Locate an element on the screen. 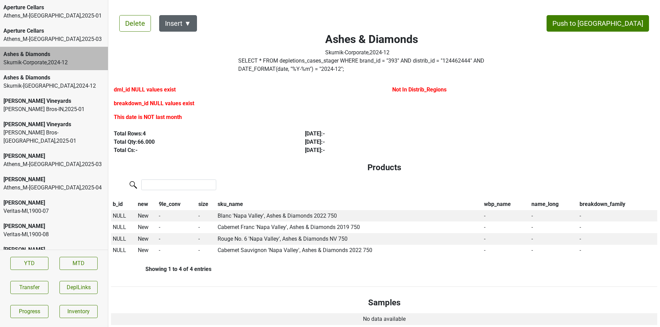 This screenshot has height=327, width=660. label: Not In Distrib_Regions is located at coordinates (419, 90).